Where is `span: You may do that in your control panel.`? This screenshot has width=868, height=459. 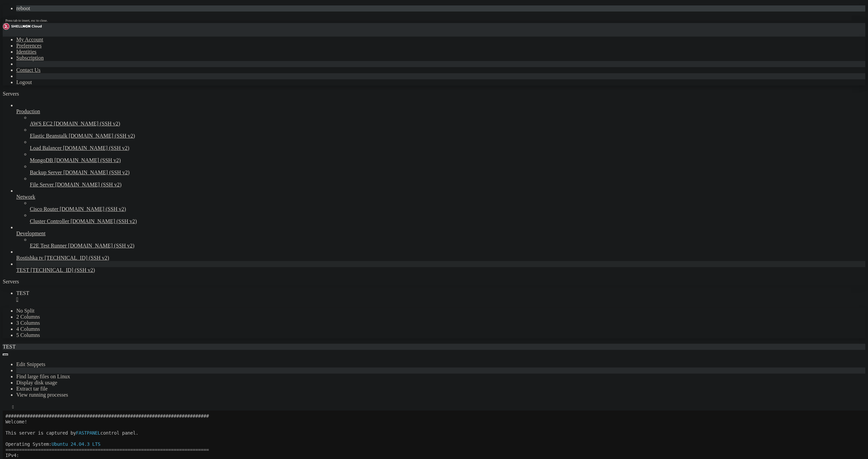
span: You may do that in your control panel. is located at coordinates (55, 106).